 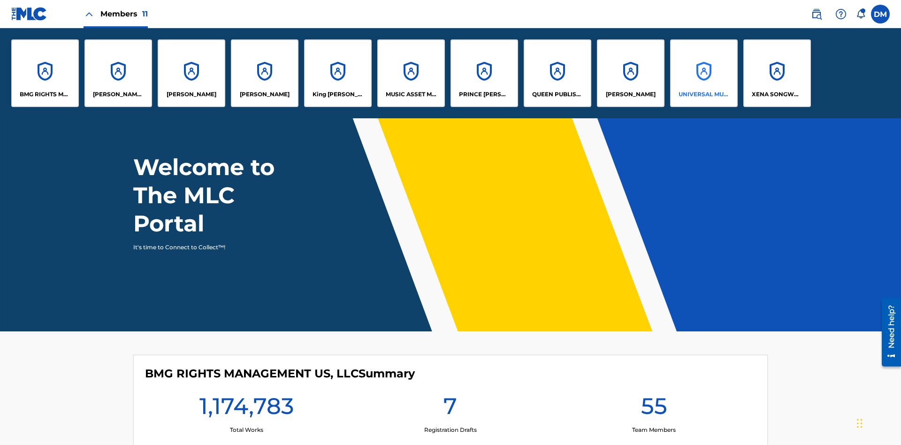 What do you see at coordinates (557, 73) in the screenshot?
I see `a: AccountsQUEEN PUBLISHA` at bounding box center [557, 73].